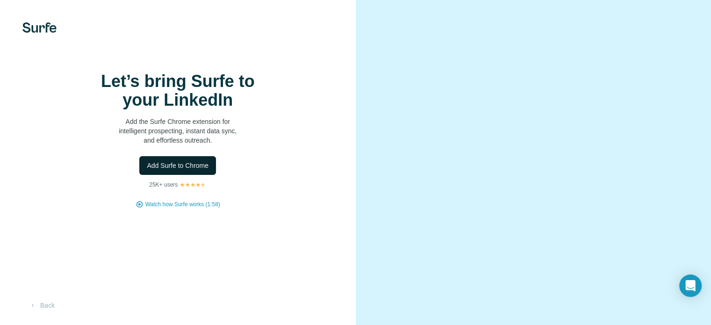  Describe the element at coordinates (178, 131) in the screenshot. I see `p: Add the Surfe Chrome extension for intelligent prospecting, instant data sync, and effortless out...` at that location.